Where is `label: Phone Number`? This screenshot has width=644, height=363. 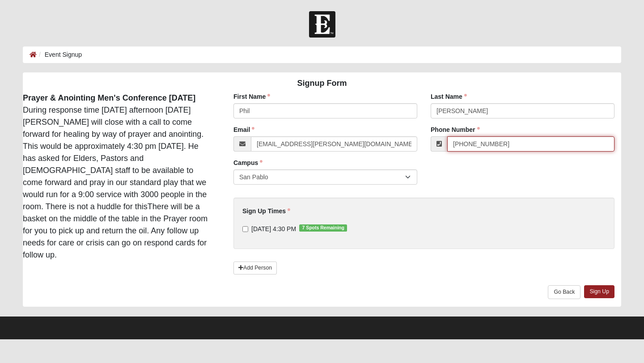
label: Phone Number is located at coordinates (455, 130).